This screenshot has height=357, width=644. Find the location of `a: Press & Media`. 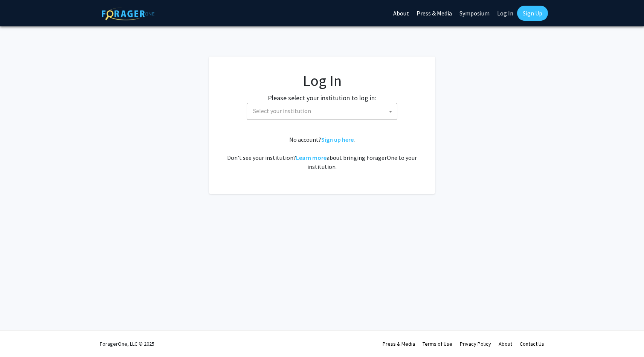

a: Press & Media is located at coordinates (399, 344).